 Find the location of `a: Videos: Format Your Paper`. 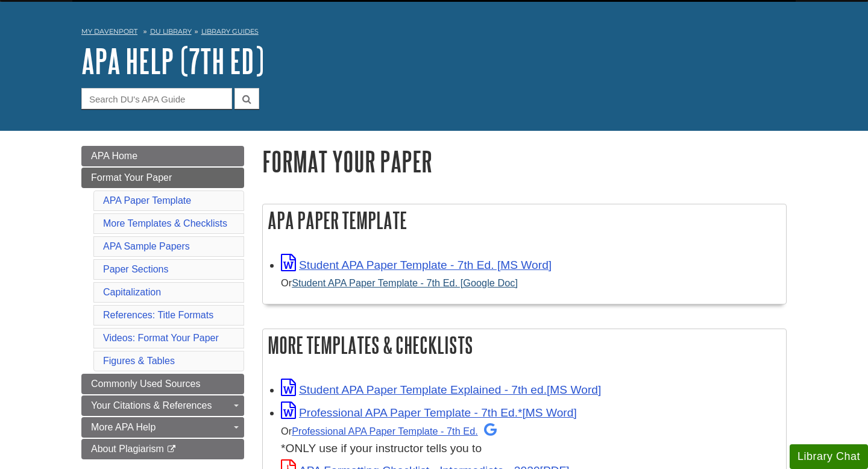

a: Videos: Format Your Paper is located at coordinates (161, 338).